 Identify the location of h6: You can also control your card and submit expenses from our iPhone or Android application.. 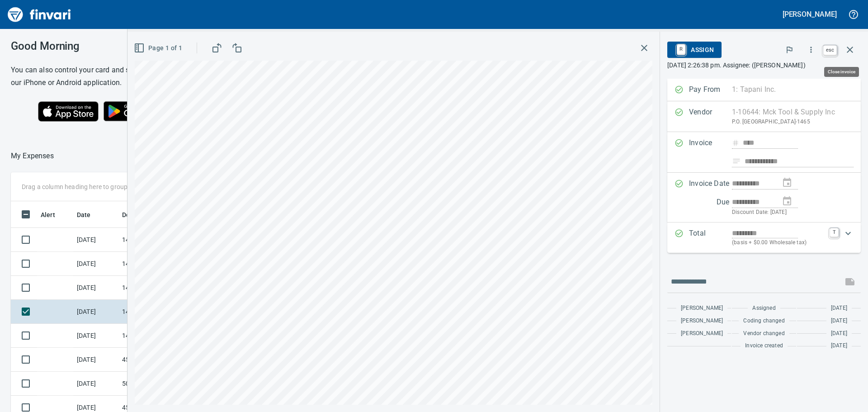
(107, 77).